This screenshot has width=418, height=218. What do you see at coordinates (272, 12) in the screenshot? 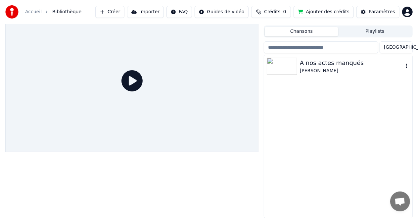
I see `span: Crédits` at bounding box center [272, 12].